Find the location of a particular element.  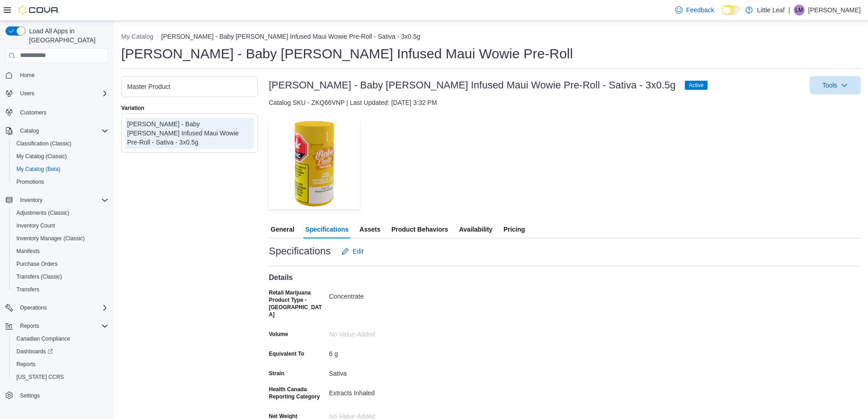

button: Settings is located at coordinates (57, 395).